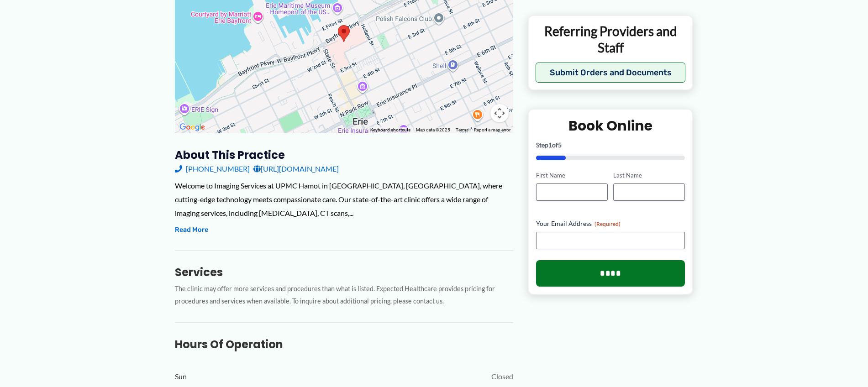 The image size is (868, 387). I want to click on h3: About this practice, so click(344, 155).